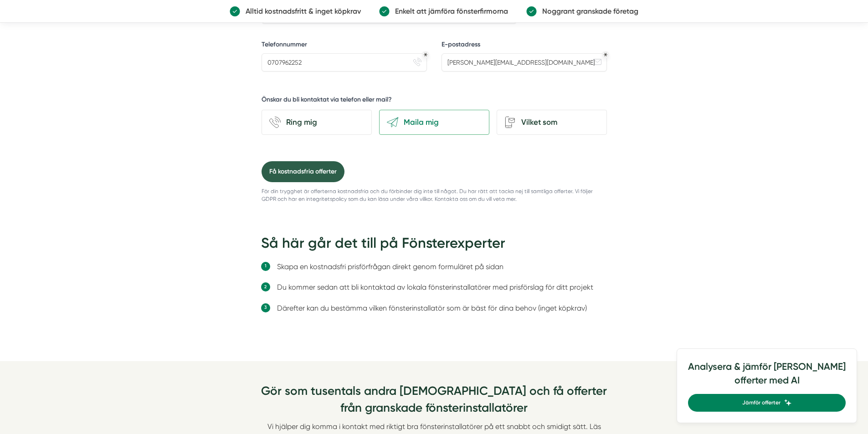 The height and width of the screenshot is (434, 868). Describe the element at coordinates (588, 11) in the screenshot. I see `p: Noggrant granskade företag` at that location.